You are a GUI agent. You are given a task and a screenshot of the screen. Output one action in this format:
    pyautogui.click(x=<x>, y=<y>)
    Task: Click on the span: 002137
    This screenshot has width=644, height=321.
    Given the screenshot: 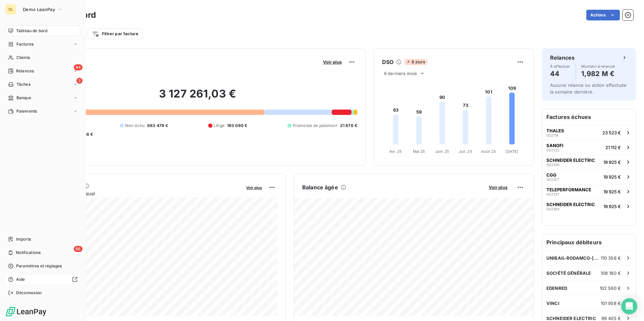 What is the action you would take?
    pyautogui.click(x=553, y=194)
    